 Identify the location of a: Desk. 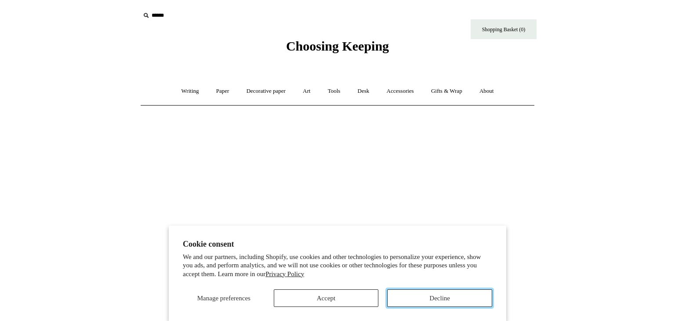
(363, 91).